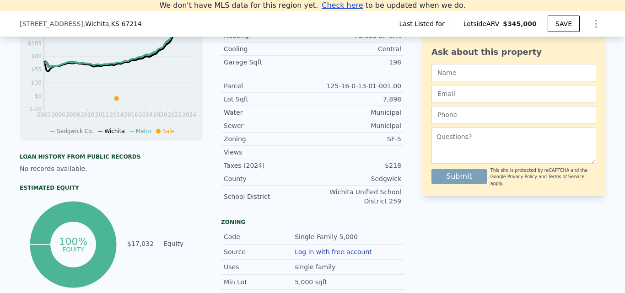 This screenshot has height=293, width=625. Describe the element at coordinates (259, 267) in the screenshot. I see `div: Uses` at that location.